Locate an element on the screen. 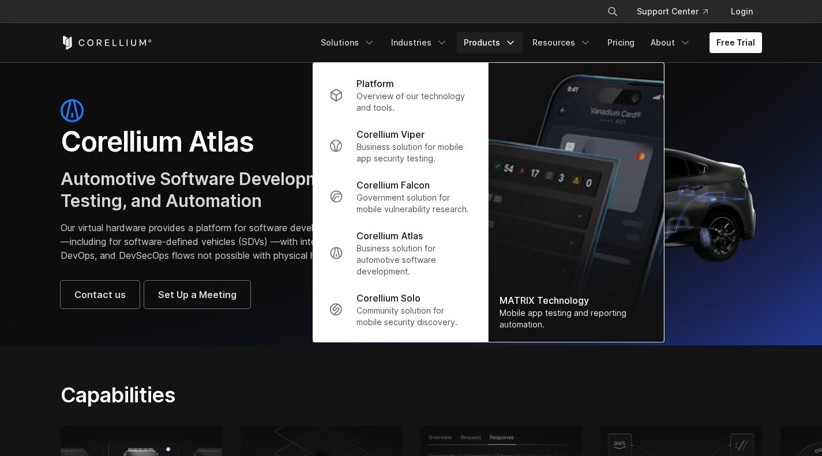  h1: Corellium Atlas is located at coordinates (230, 142).